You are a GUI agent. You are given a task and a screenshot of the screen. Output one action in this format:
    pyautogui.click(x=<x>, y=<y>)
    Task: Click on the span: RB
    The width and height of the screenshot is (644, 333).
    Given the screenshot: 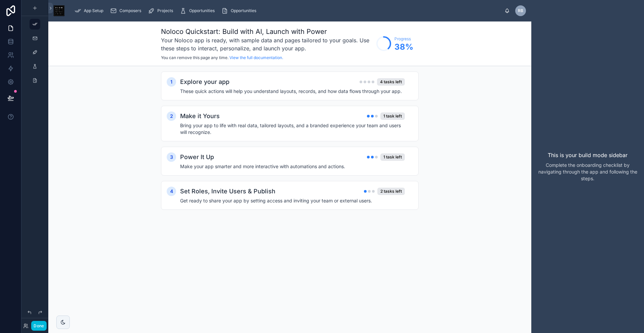 What is the action you would take?
    pyautogui.click(x=521, y=11)
    